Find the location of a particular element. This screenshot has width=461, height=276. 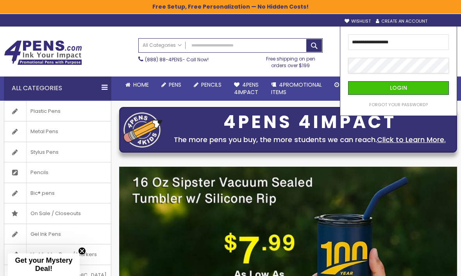

a: Plastic Pens is located at coordinates (57, 111).